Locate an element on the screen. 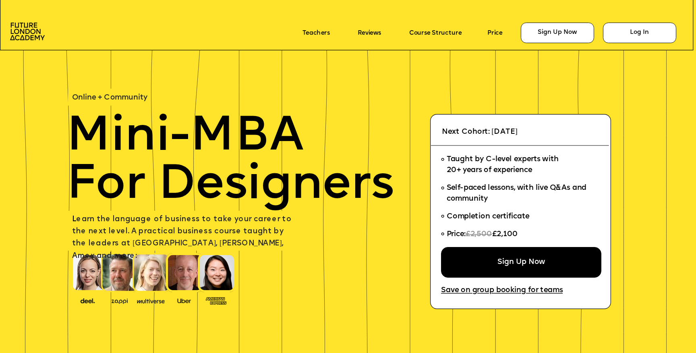 The image size is (696, 353). img: image-b7d05013-d886-4065-8d38-3eca2af40620.png is located at coordinates (151, 300).